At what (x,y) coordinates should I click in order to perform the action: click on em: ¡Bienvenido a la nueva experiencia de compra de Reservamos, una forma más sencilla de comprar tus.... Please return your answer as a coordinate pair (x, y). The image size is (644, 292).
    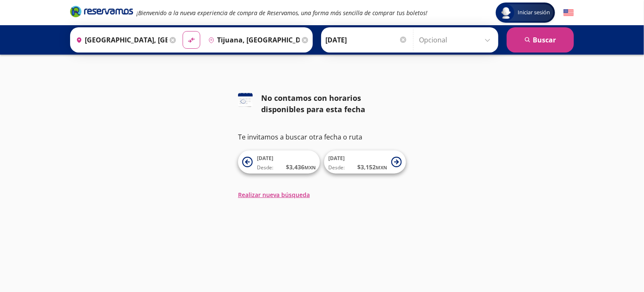
    Looking at the image, I should click on (282, 12).